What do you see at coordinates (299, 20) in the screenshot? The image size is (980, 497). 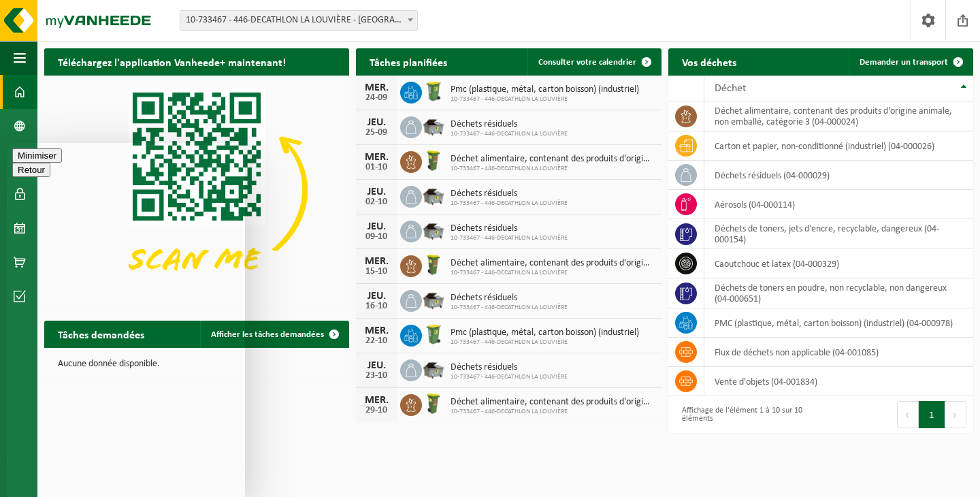 I see `span: 10-733467 - 446-DECATHLON LA LOUVIÈRE - LA LOUVIÈRE` at bounding box center [299, 20].